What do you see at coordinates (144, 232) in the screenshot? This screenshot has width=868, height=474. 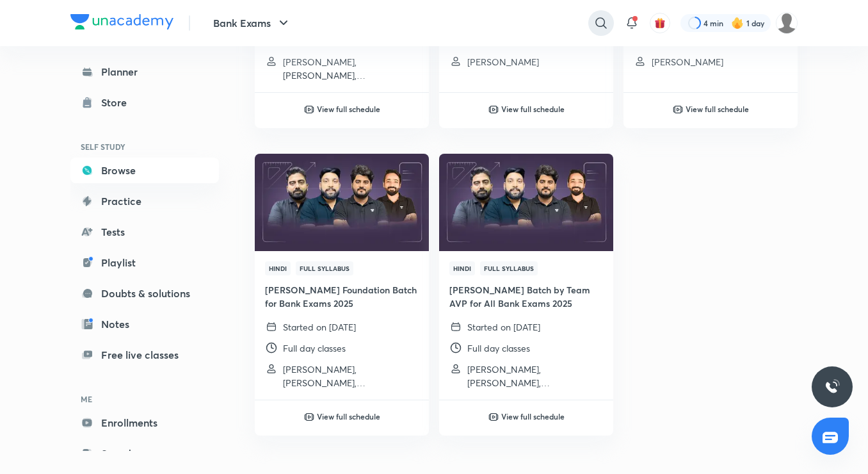 I see `a: Tests` at bounding box center [144, 232].